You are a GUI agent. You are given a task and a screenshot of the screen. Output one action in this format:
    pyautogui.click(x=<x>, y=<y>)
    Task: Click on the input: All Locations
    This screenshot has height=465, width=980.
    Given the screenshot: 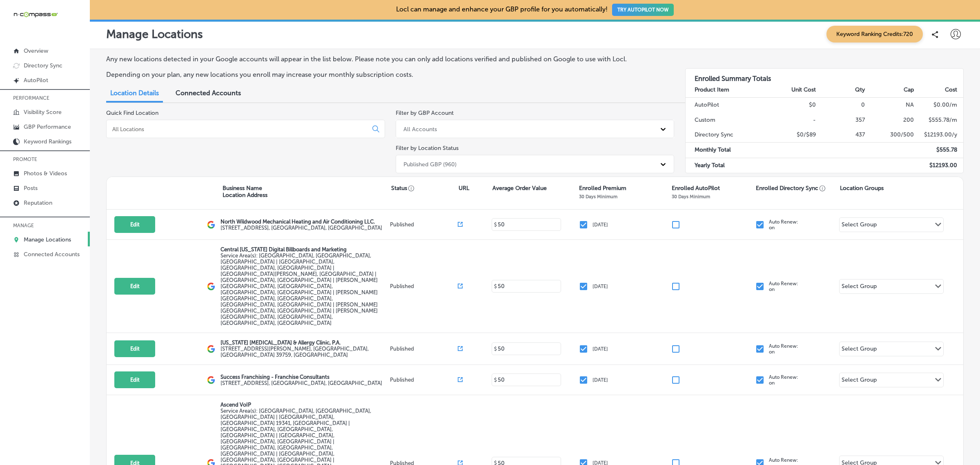 What is the action you would take?
    pyautogui.click(x=239, y=129)
    